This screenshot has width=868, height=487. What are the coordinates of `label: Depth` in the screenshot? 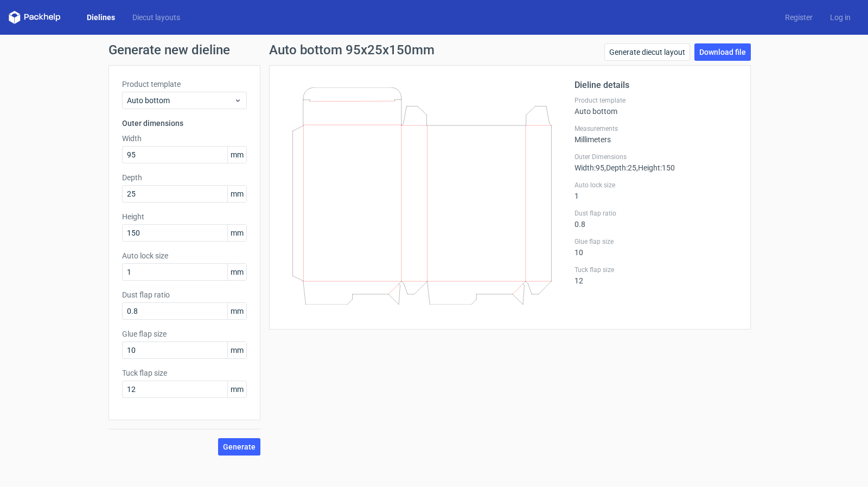 It's located at (184, 177).